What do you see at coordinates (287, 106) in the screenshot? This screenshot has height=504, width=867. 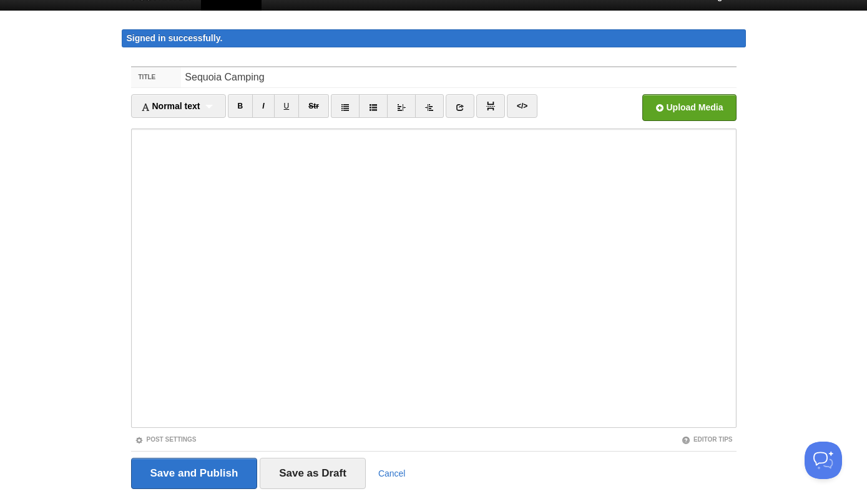 I see `a: U` at bounding box center [287, 106].